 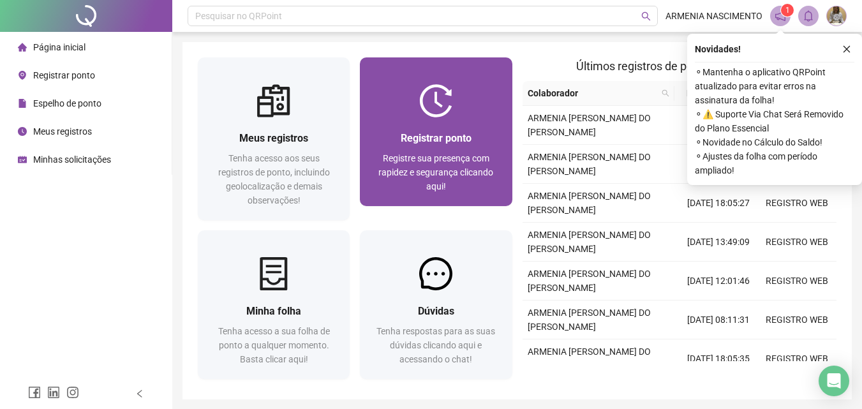 I want to click on span: Tenha acesso a sua folha de ponto a qualquer momento. Basta clicar aqui!, so click(x=274, y=345).